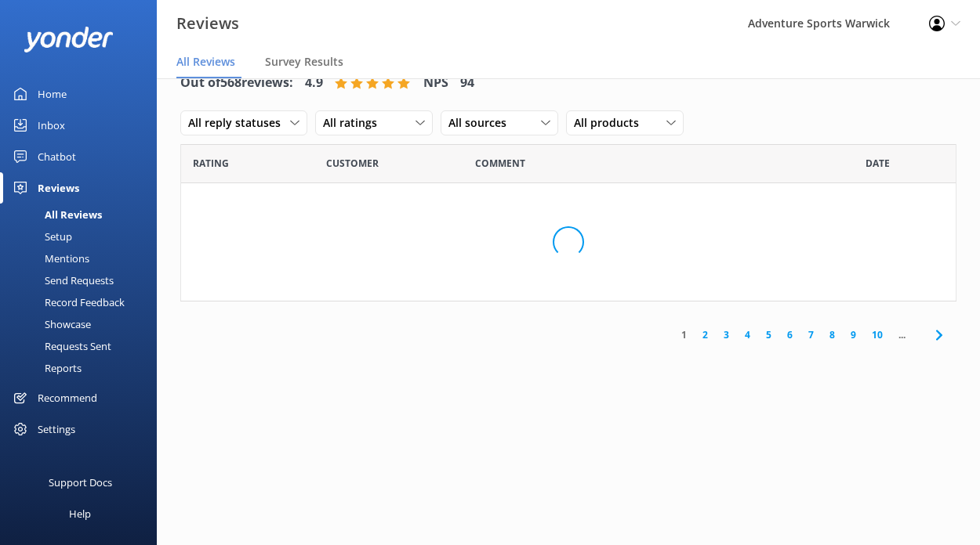 The width and height of the screenshot is (980, 545). I want to click on span: All products, so click(610, 123).